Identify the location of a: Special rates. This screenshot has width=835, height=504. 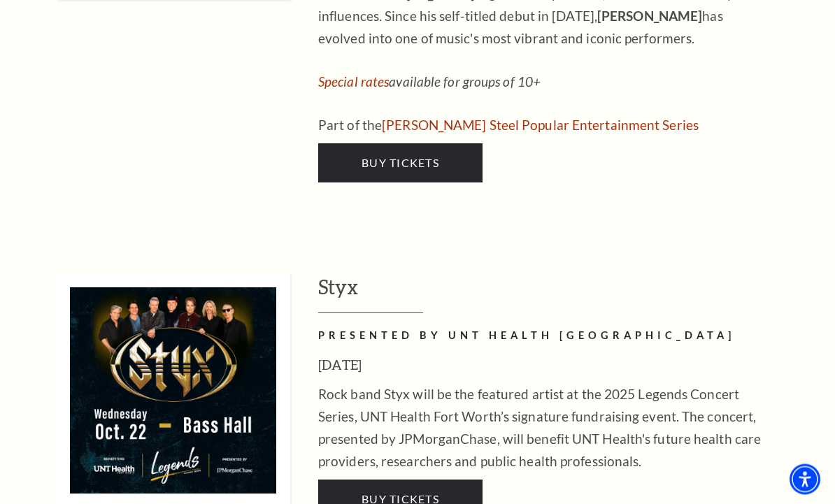
(354, 82).